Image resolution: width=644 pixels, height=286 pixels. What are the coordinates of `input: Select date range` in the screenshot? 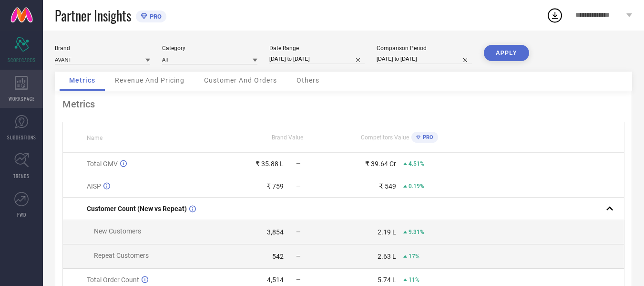 It's located at (317, 59).